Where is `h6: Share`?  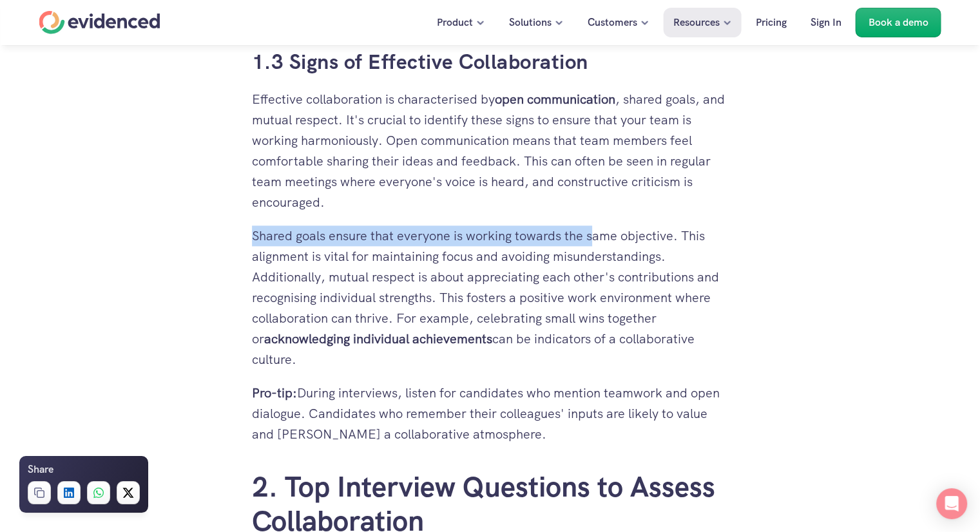
h6: Share is located at coordinates (41, 469).